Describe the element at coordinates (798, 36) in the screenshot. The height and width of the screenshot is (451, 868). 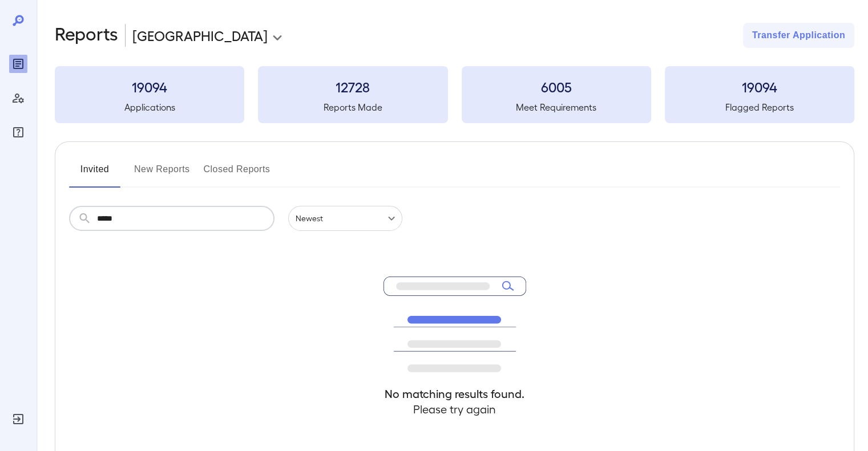
I see `button: Transfer Application` at that location.